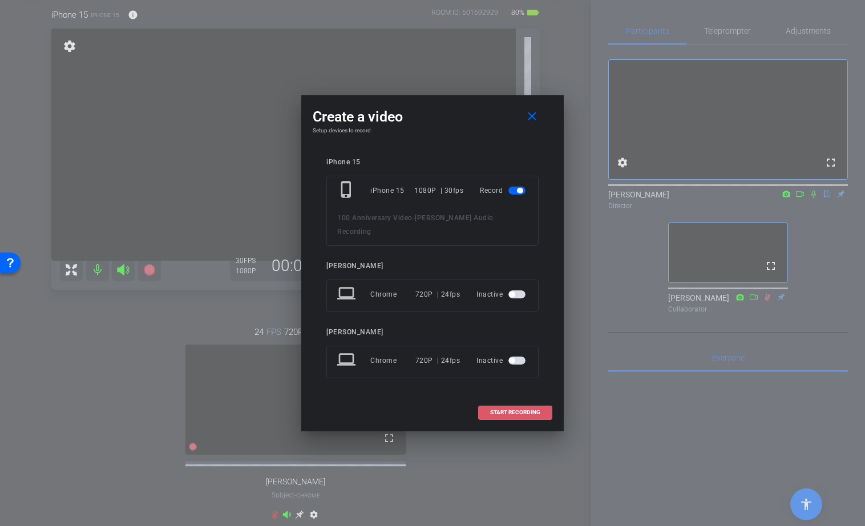 This screenshot has width=865, height=526. What do you see at coordinates (515, 413) in the screenshot?
I see `span: START RECORDING` at bounding box center [515, 413].